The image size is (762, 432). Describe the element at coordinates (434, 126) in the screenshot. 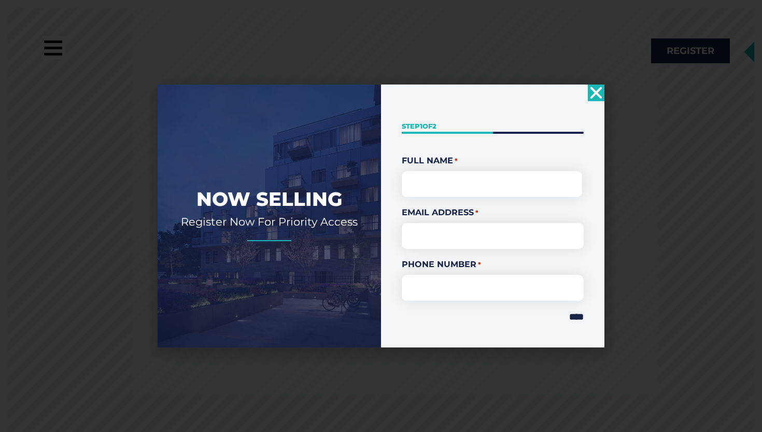

I see `span: 2` at that location.